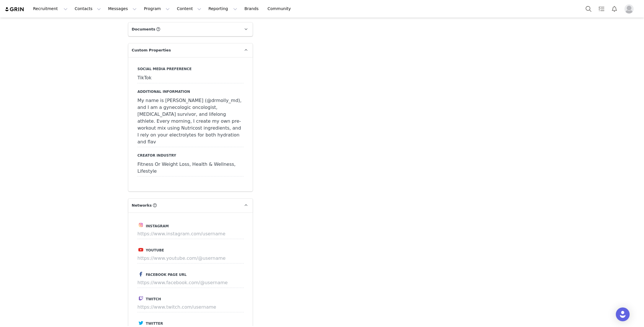 Image resolution: width=644 pixels, height=327 pixels. What do you see at coordinates (122, 9) in the screenshot?
I see `button: Messages` at bounding box center [122, 9].